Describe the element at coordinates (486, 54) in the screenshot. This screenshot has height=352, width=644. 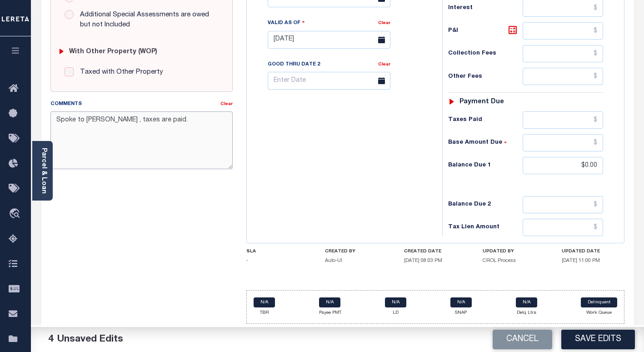
I see `h6: Collection Fees` at that location.